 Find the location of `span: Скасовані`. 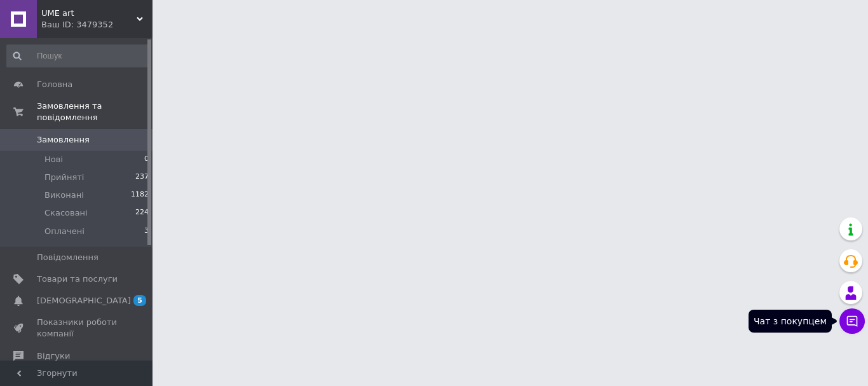

span: Скасовані is located at coordinates (66, 212).